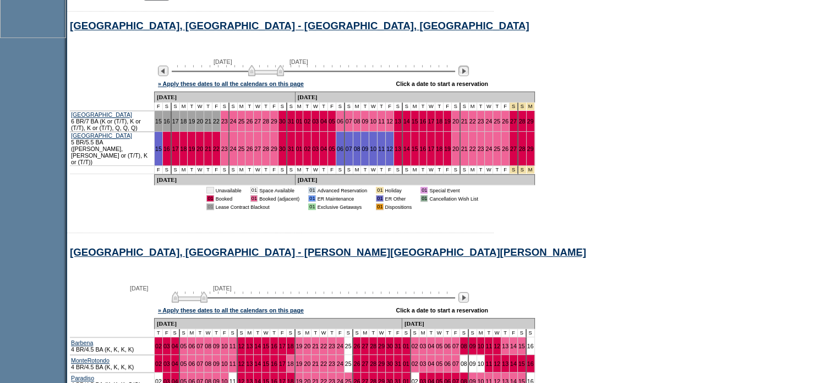 Image resolution: width=837 pixels, height=383 pixels. What do you see at coordinates (82, 342) in the screenshot?
I see `a: Barbena` at bounding box center [82, 342].